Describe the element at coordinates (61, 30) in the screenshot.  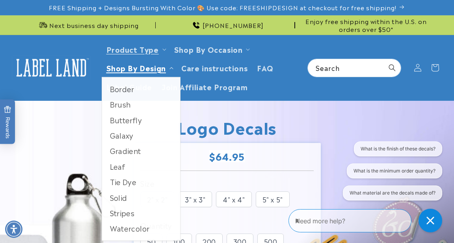
I see `button: What is the minimum order quantity?` at that location.